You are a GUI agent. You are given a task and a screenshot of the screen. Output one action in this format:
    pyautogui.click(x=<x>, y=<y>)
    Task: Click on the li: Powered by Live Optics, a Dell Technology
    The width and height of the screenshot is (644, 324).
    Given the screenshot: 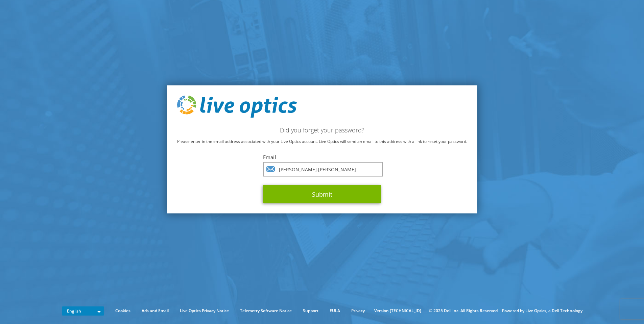 What is the action you would take?
    pyautogui.click(x=542, y=311)
    